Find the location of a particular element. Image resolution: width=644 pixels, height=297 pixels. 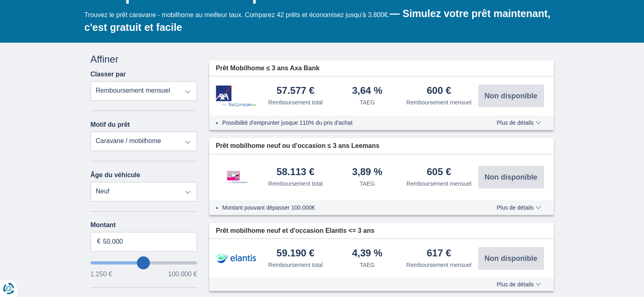

b: — Simulez votre prêt maintenant, c'est gratuit et facile is located at coordinates (317, 21).